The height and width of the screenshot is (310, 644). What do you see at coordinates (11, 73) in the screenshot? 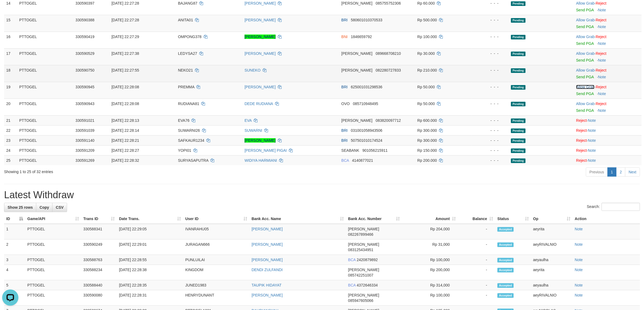
I see `td: 18` at bounding box center [11, 73].